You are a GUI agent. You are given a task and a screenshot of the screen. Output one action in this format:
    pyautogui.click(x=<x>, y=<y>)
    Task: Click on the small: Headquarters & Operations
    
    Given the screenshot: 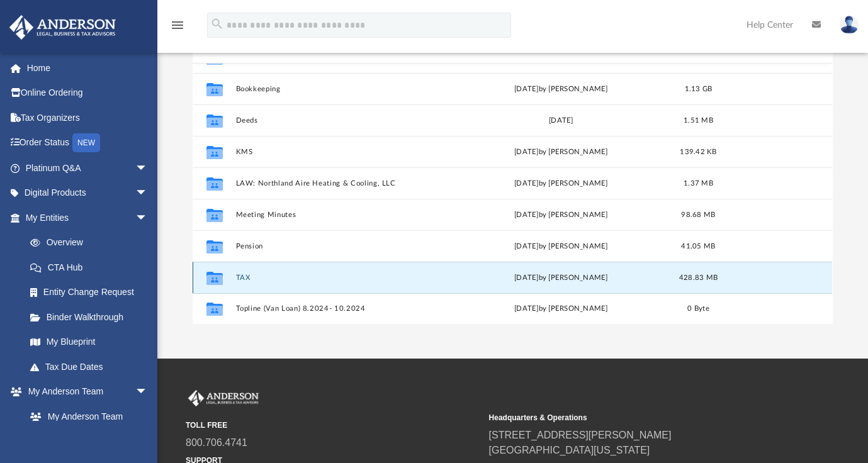 What is the action you would take?
    pyautogui.click(x=636, y=417)
    